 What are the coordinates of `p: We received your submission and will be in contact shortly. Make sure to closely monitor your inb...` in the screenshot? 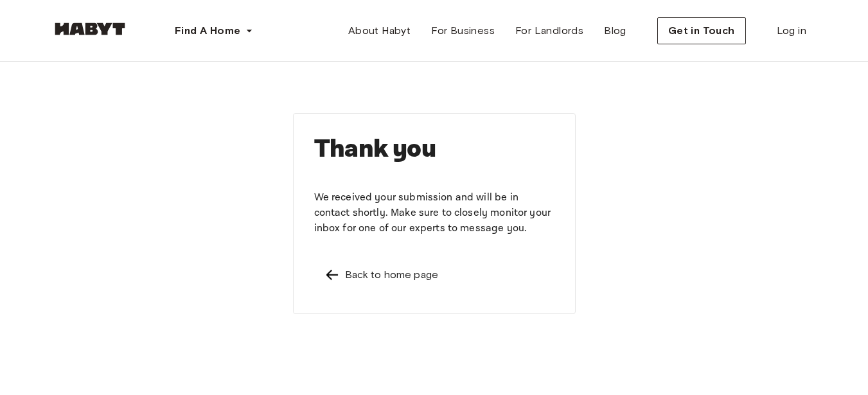 It's located at (434, 214).